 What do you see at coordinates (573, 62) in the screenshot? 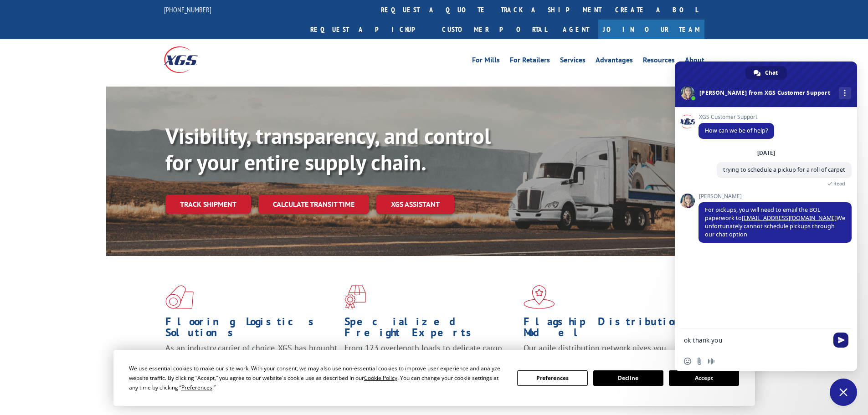
I see `a: Services` at bounding box center [573, 62].